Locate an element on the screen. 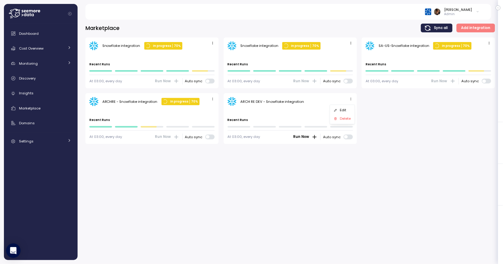 The width and height of the screenshot is (503, 264). div: SA-US-Snowflake integration is located at coordinates (404, 46).